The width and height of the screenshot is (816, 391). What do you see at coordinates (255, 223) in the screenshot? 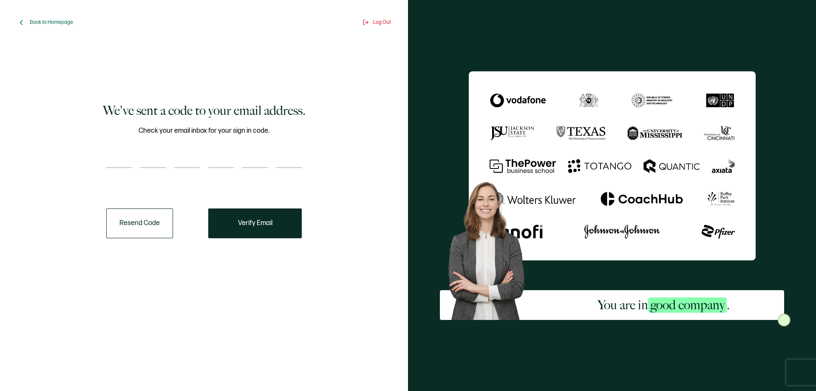
I see `span: Verify Email` at bounding box center [255, 223].